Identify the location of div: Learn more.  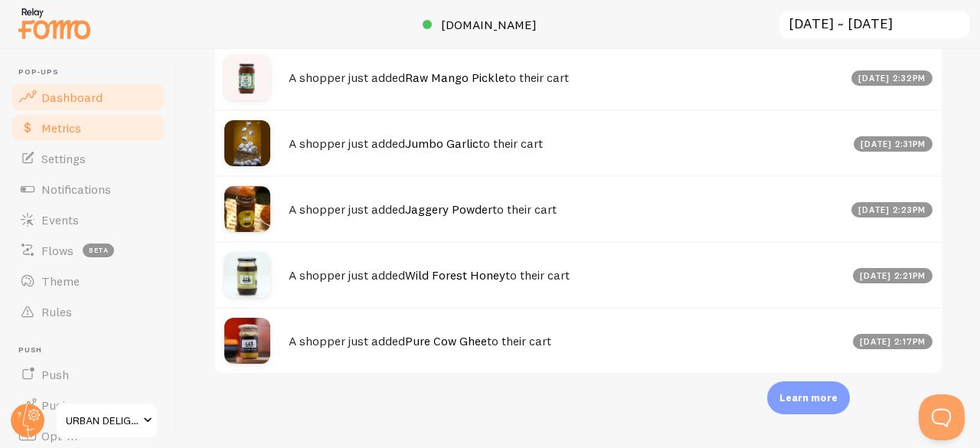
(809, 397).